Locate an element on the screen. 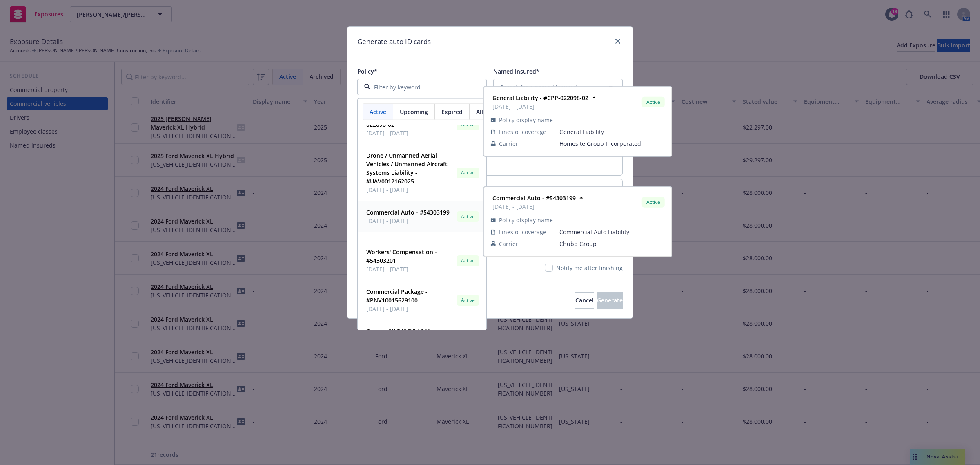 The image size is (980, 465). strong: Commercial Package - #PNV10015629100 is located at coordinates (397, 296).